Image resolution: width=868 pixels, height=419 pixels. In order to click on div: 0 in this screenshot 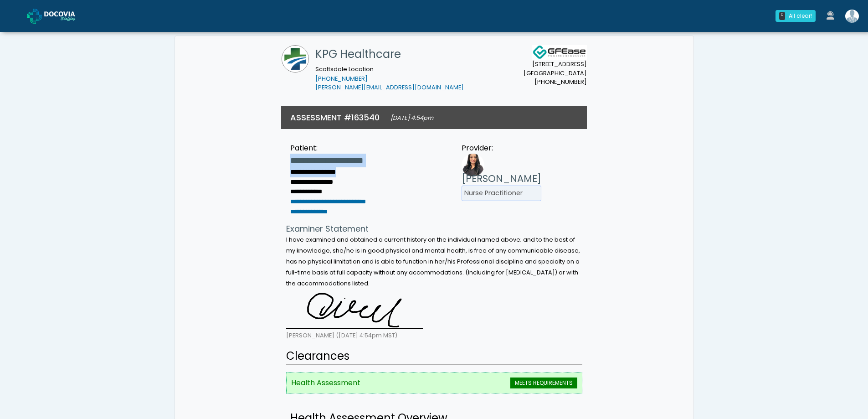, I will do `click(781, 16)`.